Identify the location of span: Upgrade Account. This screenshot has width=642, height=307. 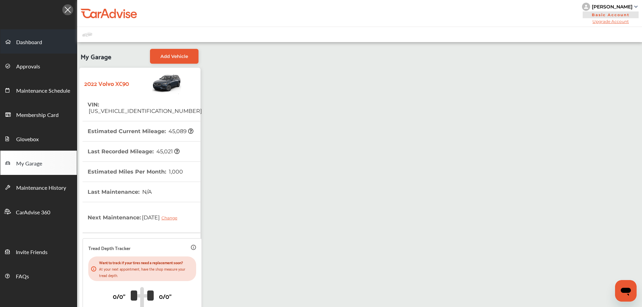
(610, 21).